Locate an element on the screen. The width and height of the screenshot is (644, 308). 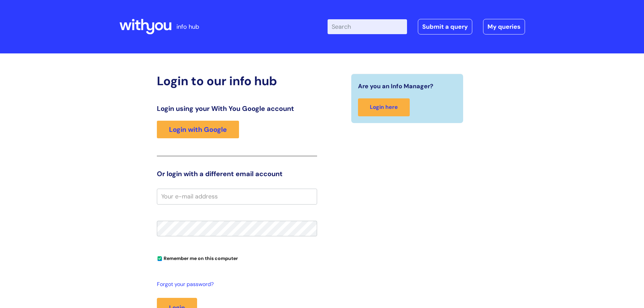
input: Remember me on this computer is located at coordinates (159, 259).